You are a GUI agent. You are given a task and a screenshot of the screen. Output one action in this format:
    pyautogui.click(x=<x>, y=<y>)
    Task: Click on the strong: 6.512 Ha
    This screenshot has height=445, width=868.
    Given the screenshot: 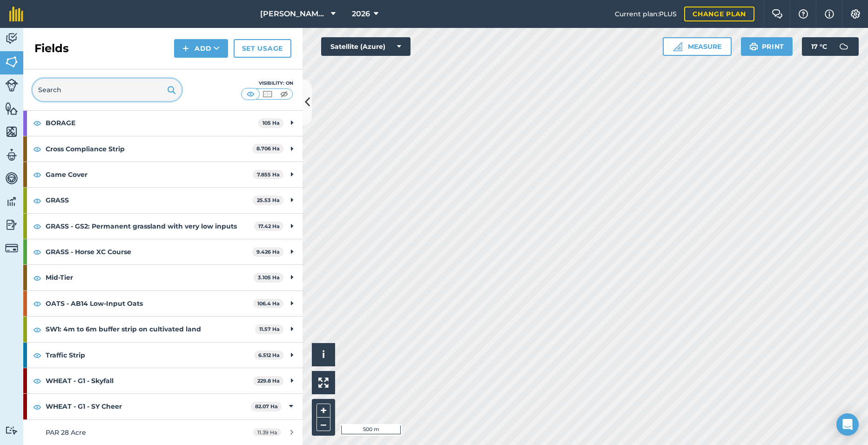 What is the action you would take?
    pyautogui.click(x=269, y=355)
    